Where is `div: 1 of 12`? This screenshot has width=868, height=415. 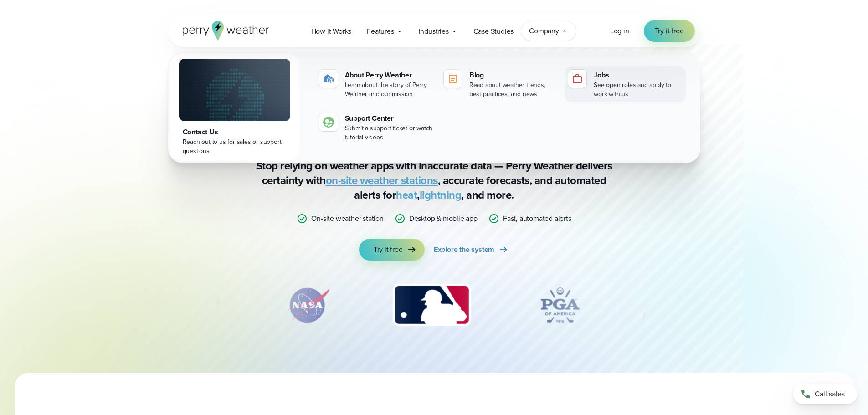
div: 1 of 12 is located at coordinates (167, 305).